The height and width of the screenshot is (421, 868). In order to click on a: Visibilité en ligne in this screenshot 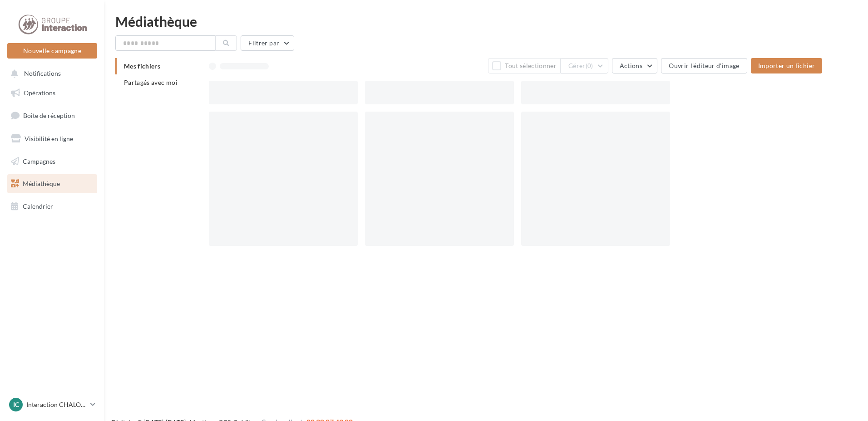, I will do `click(52, 138)`.